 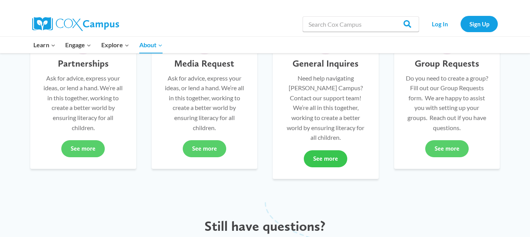 I want to click on h5: Media Request, so click(x=204, y=64).